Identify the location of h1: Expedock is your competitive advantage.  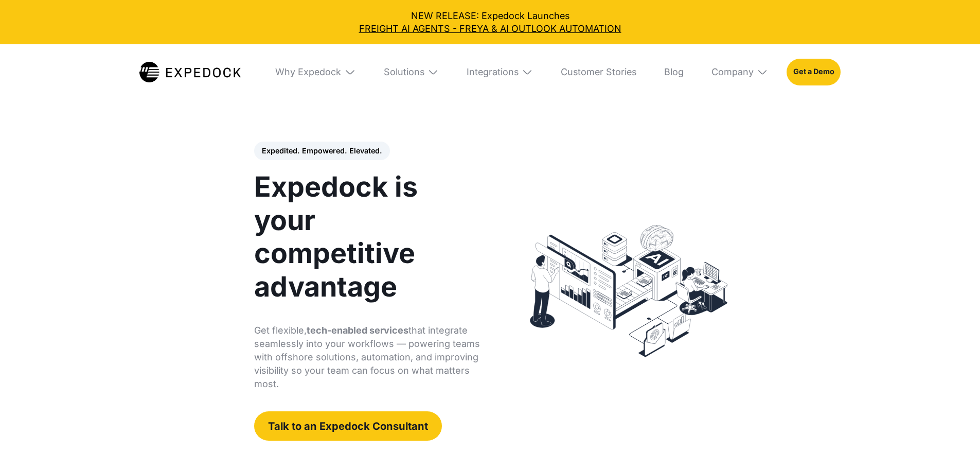
(368, 236).